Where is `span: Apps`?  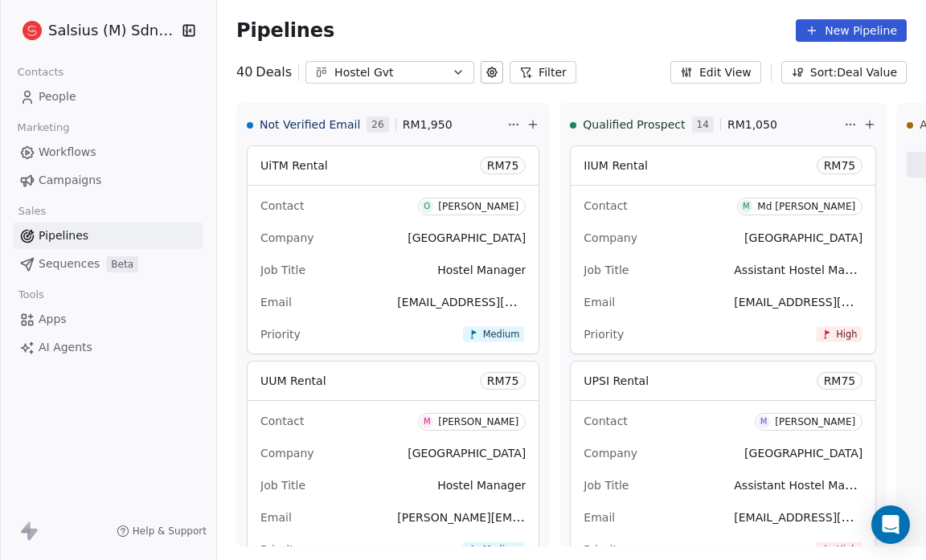
span: Apps is located at coordinates (52, 319).